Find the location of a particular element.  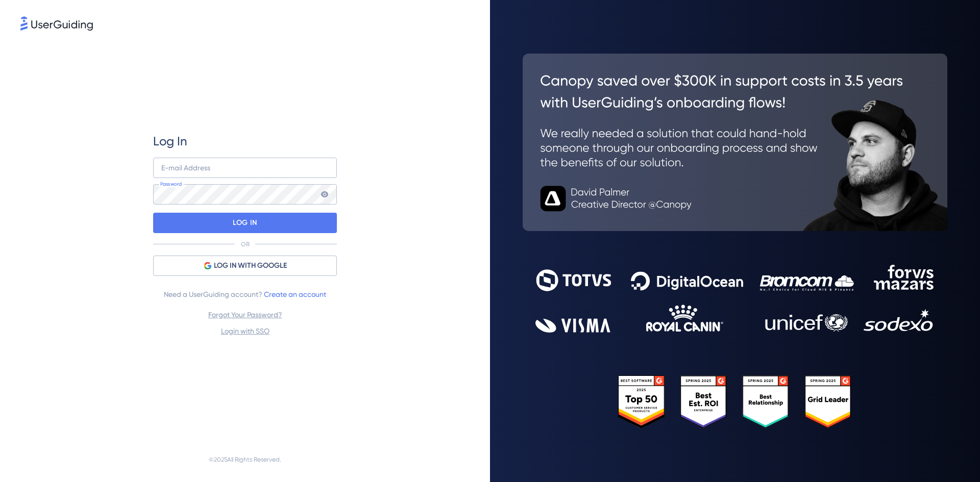

a: Create an account is located at coordinates (295, 294).